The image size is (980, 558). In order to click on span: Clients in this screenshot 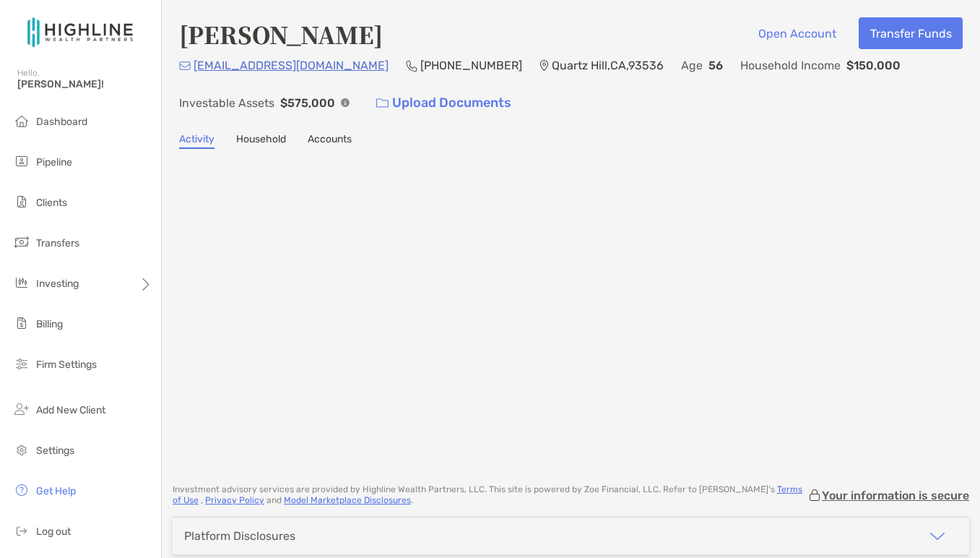, I will do `click(51, 202)`.